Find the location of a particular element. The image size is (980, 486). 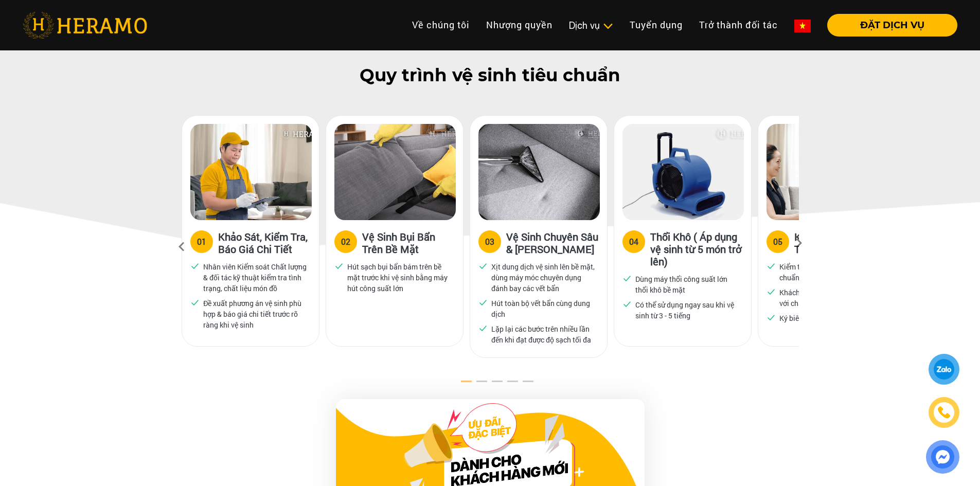

img: subToggleIcon is located at coordinates (607, 26).